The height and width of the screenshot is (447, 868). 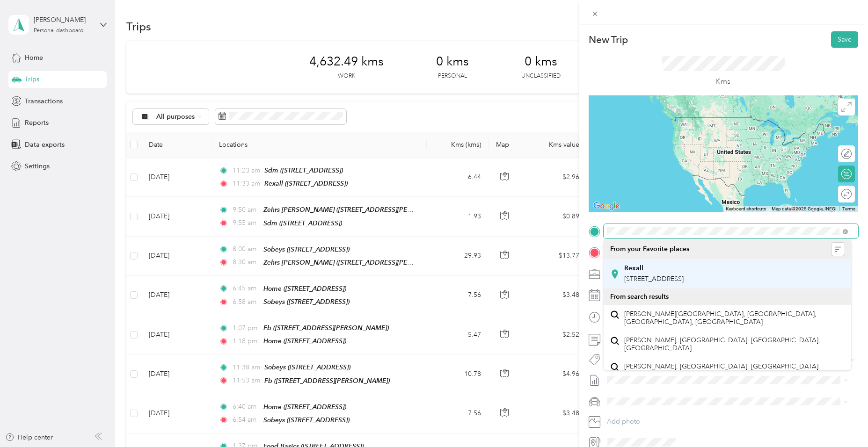 I want to click on span: From search results, so click(x=639, y=296).